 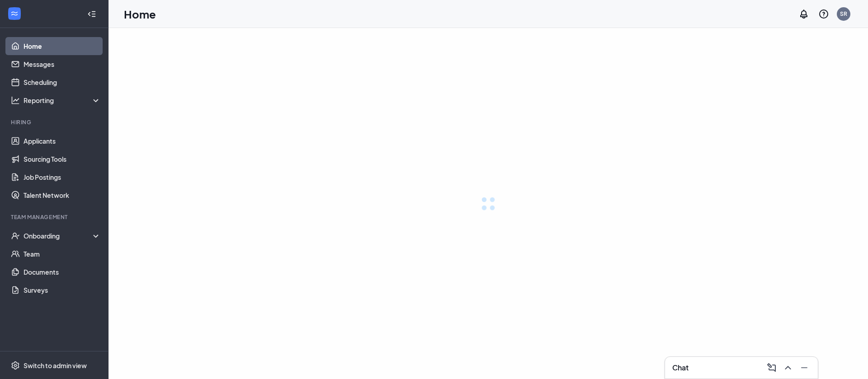 What do you see at coordinates (55, 217) in the screenshot?
I see `div: Team Management` at bounding box center [55, 217].